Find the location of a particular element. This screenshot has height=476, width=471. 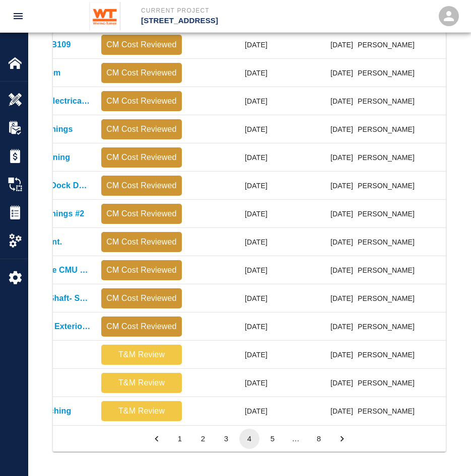

button: open drawer is located at coordinates (18, 16).